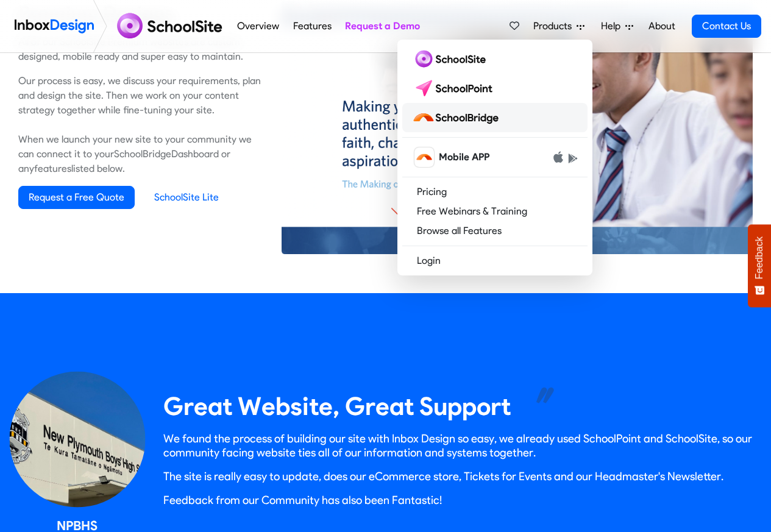 Image resolution: width=771 pixels, height=532 pixels. I want to click on p: Our process is easy, we discuss your requirements, plan and design the site. Then we work on your..., so click(141, 125).